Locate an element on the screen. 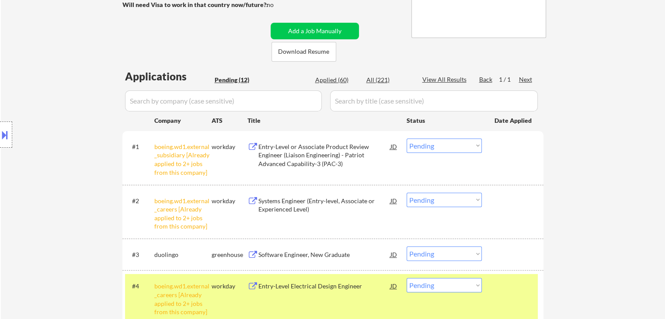 Image resolution: width=665 pixels, height=319 pixels. strong: Will need Visa to work in that country now/future?: is located at coordinates (195, 4).